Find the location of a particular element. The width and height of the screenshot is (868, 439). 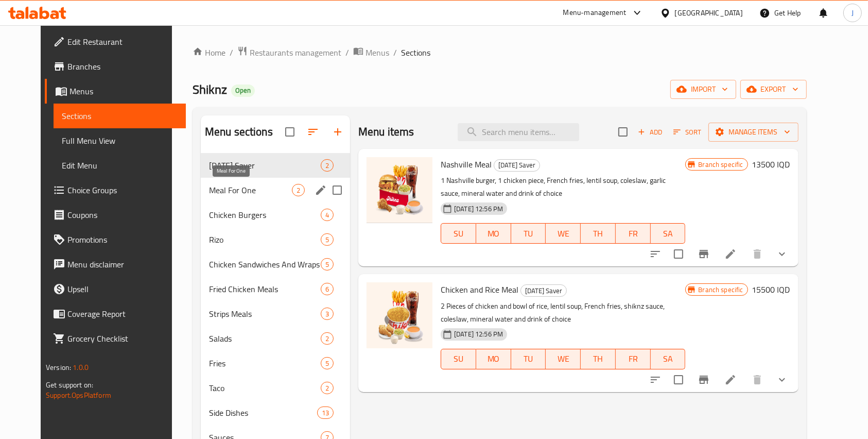

span: Add item is located at coordinates (650, 132).